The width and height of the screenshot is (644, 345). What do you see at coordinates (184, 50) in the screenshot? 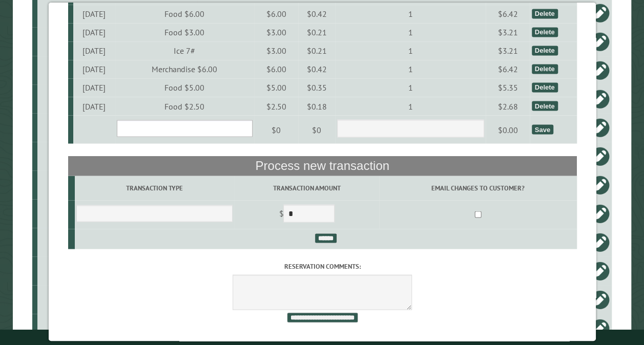
I see `td: Ice 7#` at bounding box center [184, 50].